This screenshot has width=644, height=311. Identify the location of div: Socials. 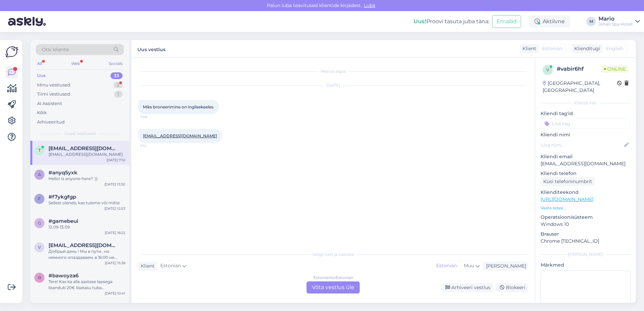
(116, 64).